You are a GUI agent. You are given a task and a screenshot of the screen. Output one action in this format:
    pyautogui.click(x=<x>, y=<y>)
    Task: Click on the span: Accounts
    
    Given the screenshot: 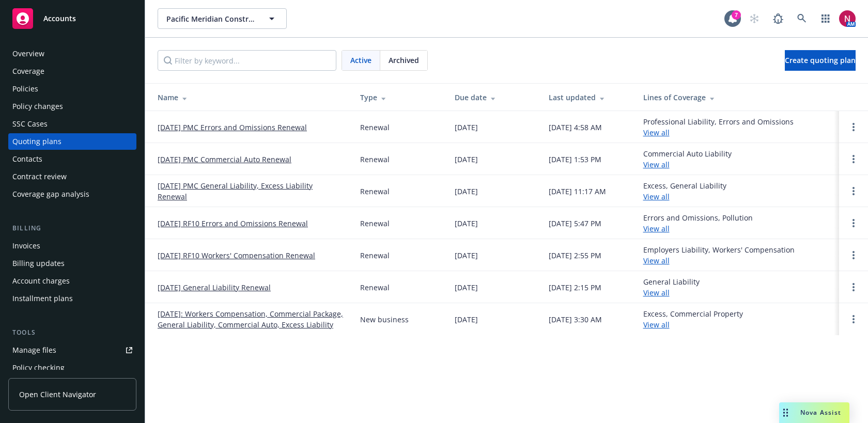 What is the action you would take?
    pyautogui.click(x=59, y=18)
    